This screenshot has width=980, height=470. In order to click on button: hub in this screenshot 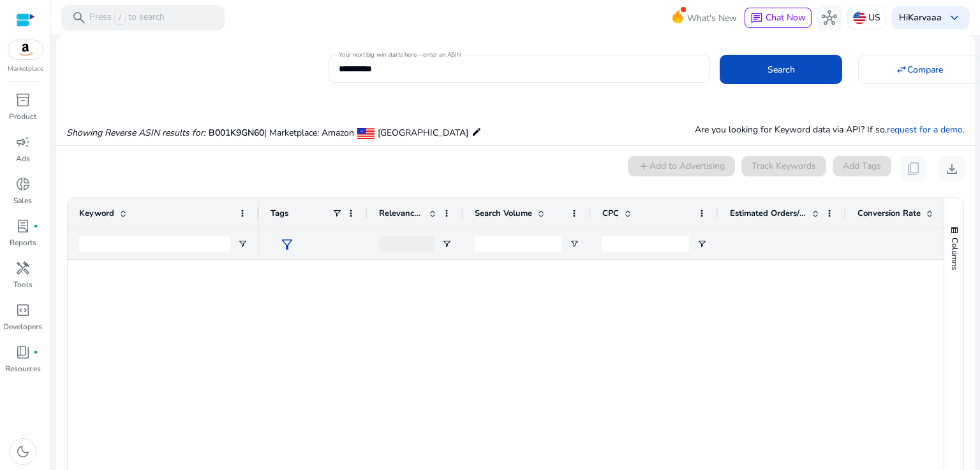, I will do `click(829, 18)`.